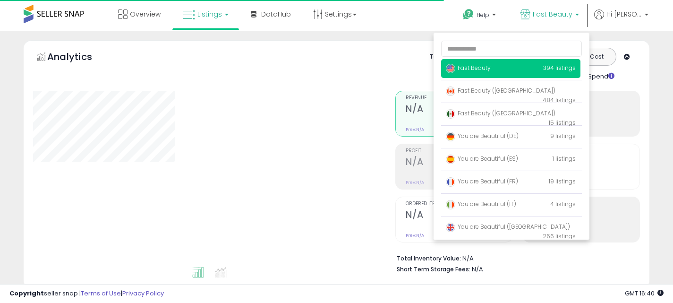  I want to click on img: usa.png, so click(450, 68).